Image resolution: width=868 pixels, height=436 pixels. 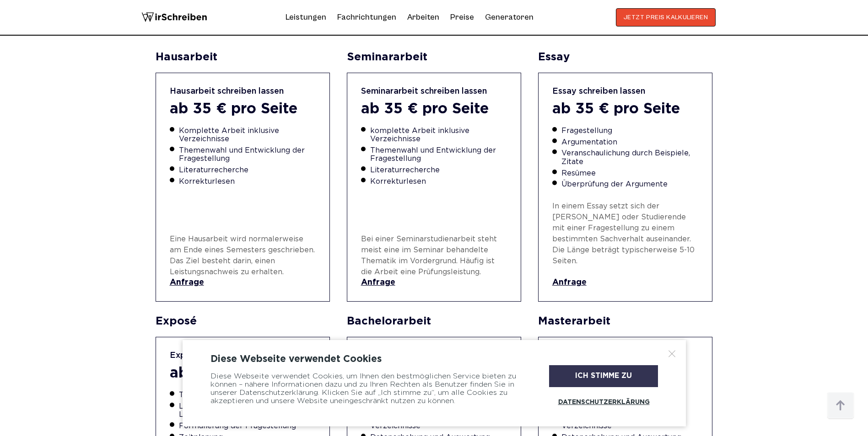 I want to click on img: button top, so click(x=841, y=406).